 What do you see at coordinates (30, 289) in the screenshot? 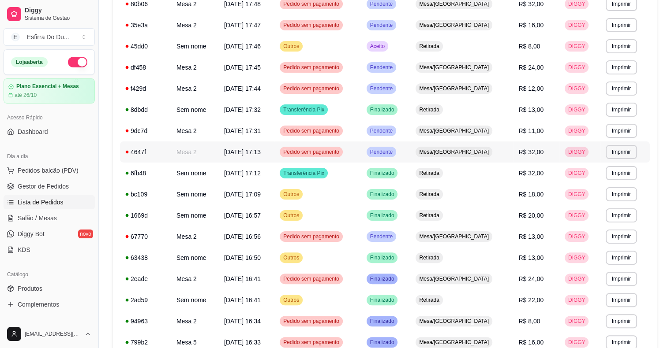
I see `span: Produtos` at bounding box center [30, 289].